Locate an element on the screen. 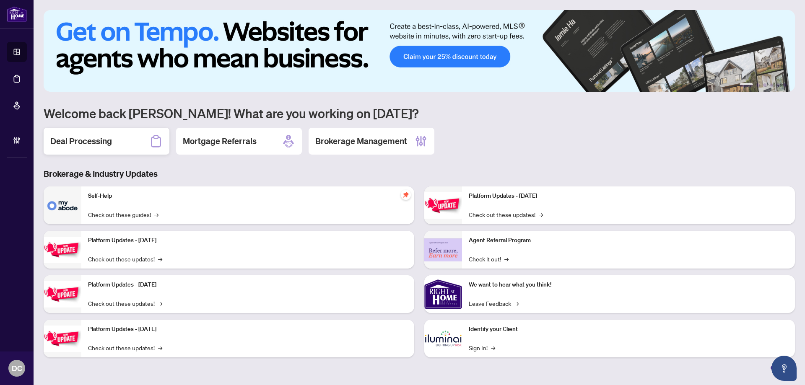 The height and width of the screenshot is (385, 805). p: Agent Referral Program is located at coordinates (629, 241).